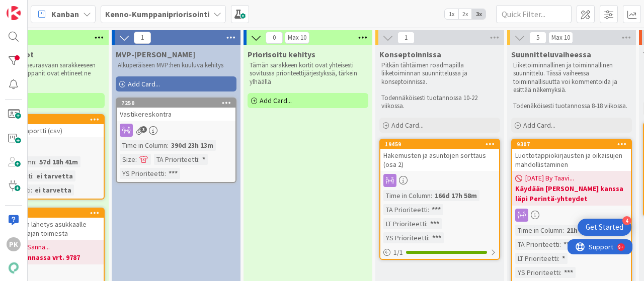 The height and width of the screenshot is (281, 644). Describe the element at coordinates (410, 54) in the screenshot. I see `span: Konseptoinnissa` at that location.